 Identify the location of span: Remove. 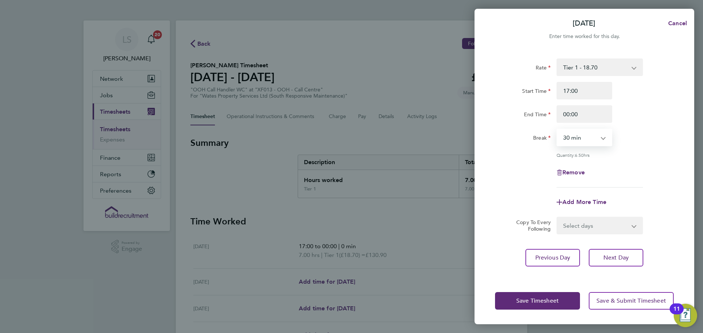
(573, 172).